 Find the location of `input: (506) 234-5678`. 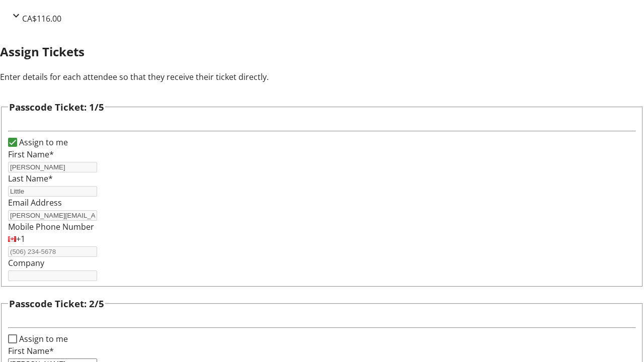

input: (506) 234-5678 is located at coordinates (52, 252).